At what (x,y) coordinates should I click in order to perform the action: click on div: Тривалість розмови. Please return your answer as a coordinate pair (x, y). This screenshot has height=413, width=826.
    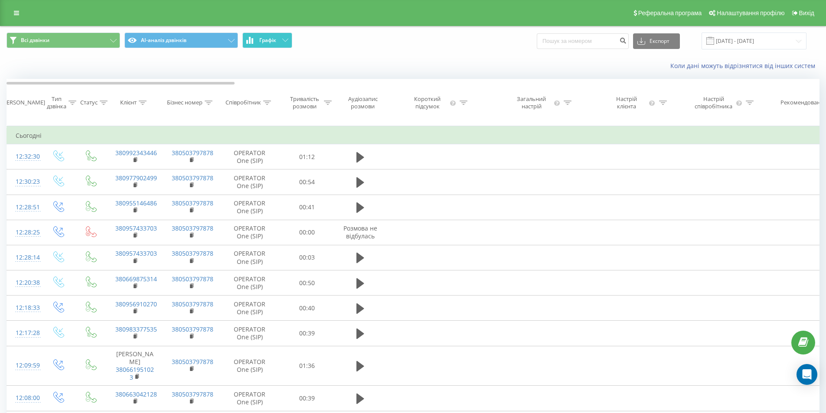
    Looking at the image, I should click on (305, 103).